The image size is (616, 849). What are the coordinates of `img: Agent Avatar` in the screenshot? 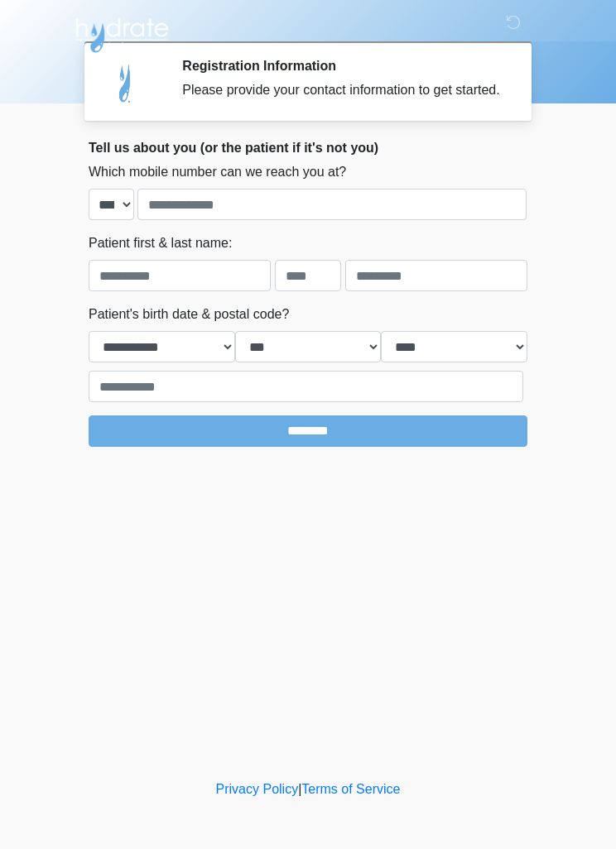 It's located at (126, 83).